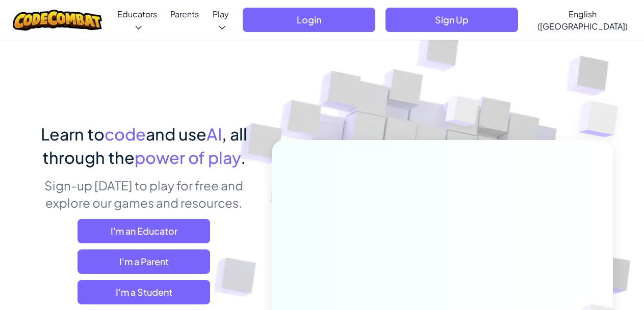 The image size is (644, 310). I want to click on img: CodeCombat logo, so click(58, 20).